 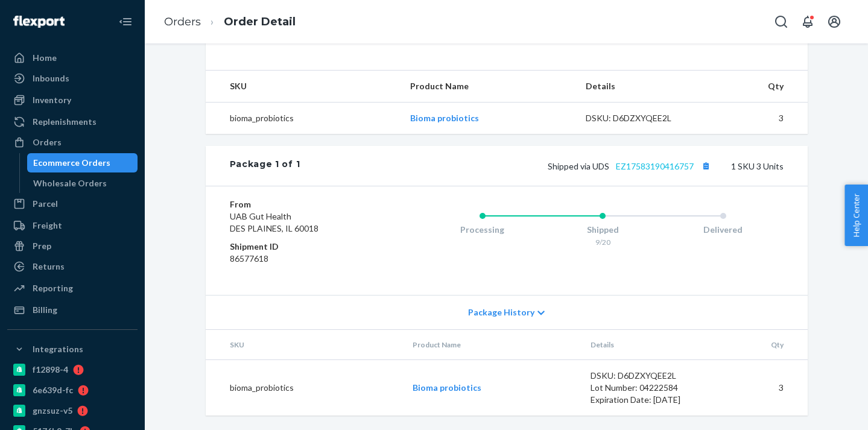 What do you see at coordinates (265, 166) in the screenshot?
I see `div: Package 1 of 1` at bounding box center [265, 166].